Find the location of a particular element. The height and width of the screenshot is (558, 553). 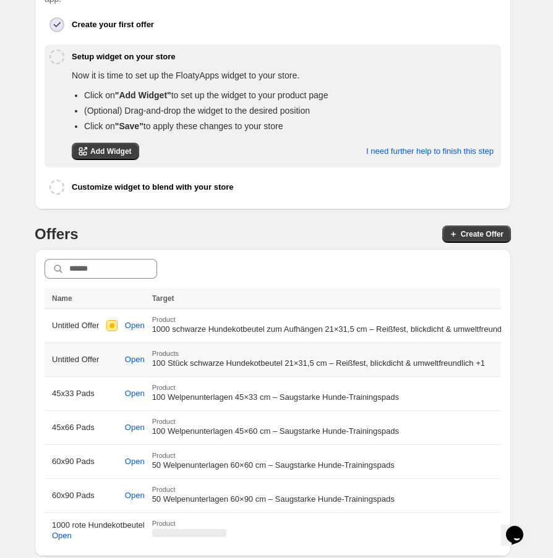

span: 45x66 Pads is located at coordinates (73, 428).